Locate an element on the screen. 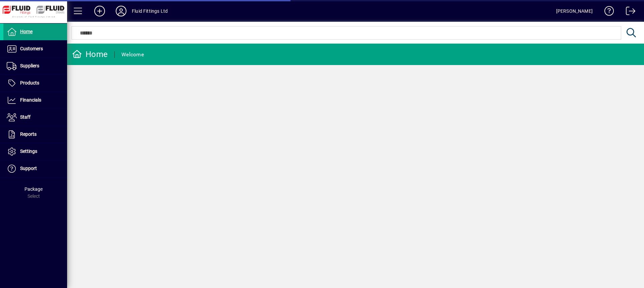 This screenshot has width=644, height=288. span: Settings is located at coordinates (28, 151).